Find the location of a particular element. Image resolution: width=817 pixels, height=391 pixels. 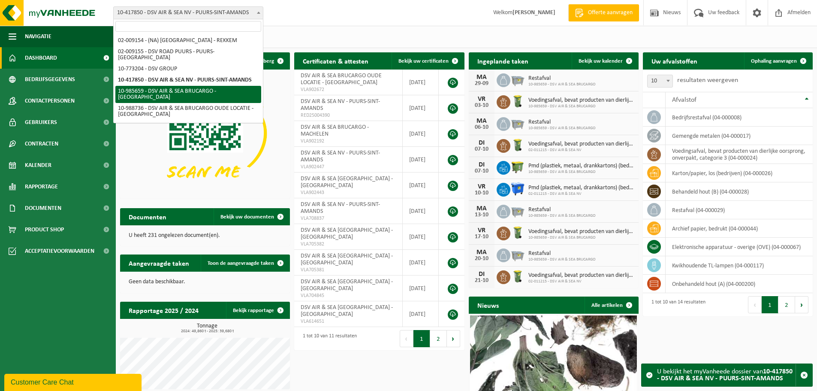

div: 1 tot 10 van 11 resultaten is located at coordinates (328, 338).